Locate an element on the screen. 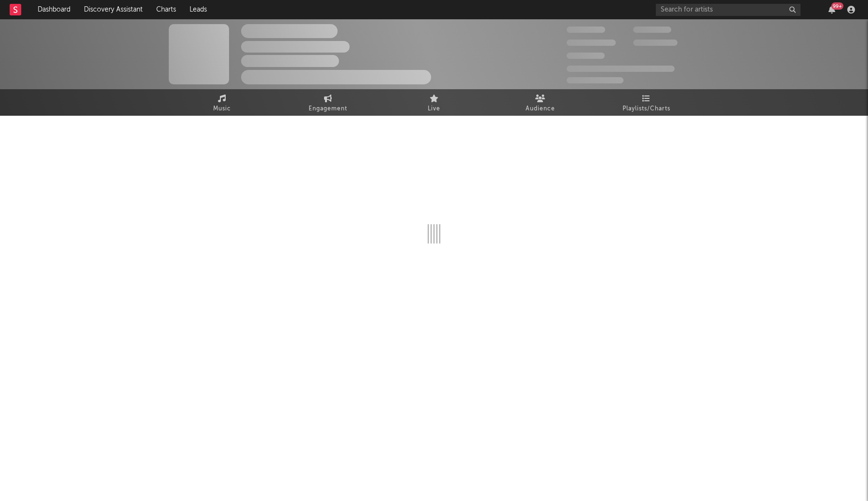  a: Live is located at coordinates (434, 103).